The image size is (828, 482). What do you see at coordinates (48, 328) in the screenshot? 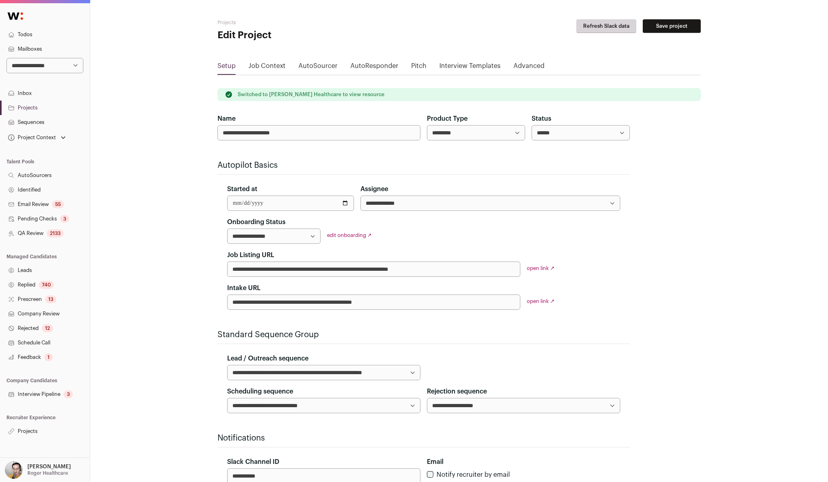
I see `div: 12` at bounding box center [48, 328].